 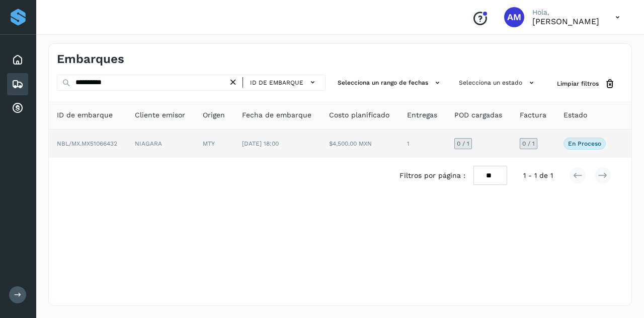 What do you see at coordinates (578, 83) in the screenshot?
I see `span: Limpiar filtros` at bounding box center [578, 83].